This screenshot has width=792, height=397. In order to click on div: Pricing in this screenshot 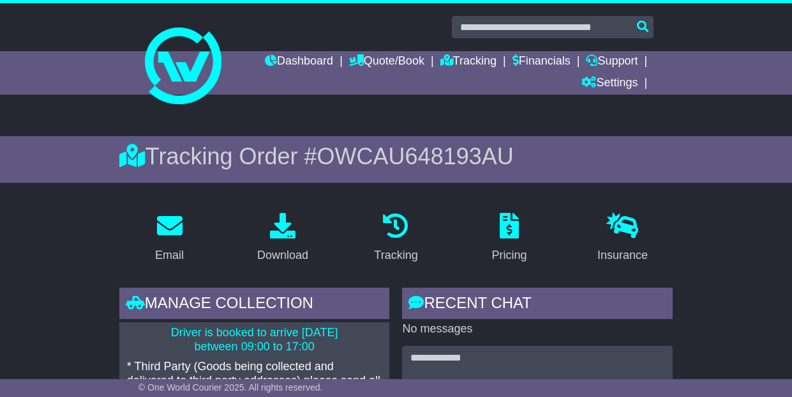, I will do `click(509, 255)`.